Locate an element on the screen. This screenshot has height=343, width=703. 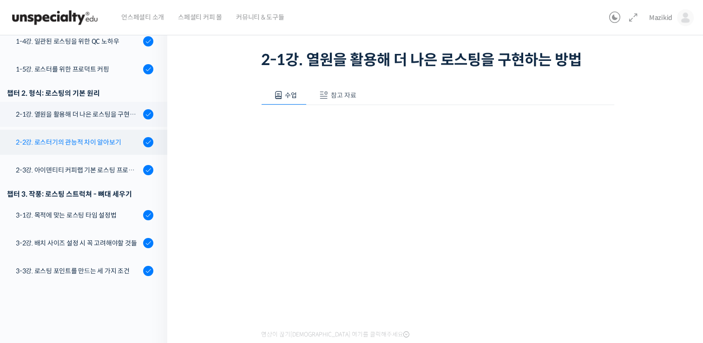
a: 대화 is located at coordinates (91, 277).